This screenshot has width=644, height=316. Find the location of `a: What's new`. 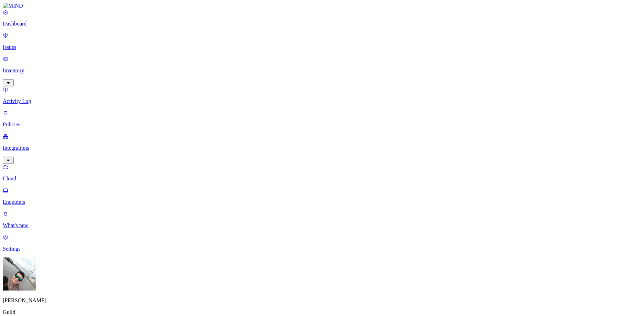

a: What's new is located at coordinates (322, 219).